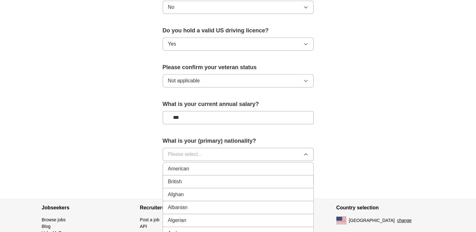 The height and width of the screenshot is (232, 476). I want to click on span: American, so click(179, 169).